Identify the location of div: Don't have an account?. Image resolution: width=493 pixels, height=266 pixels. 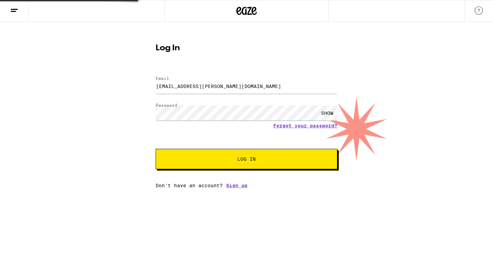
(247, 185).